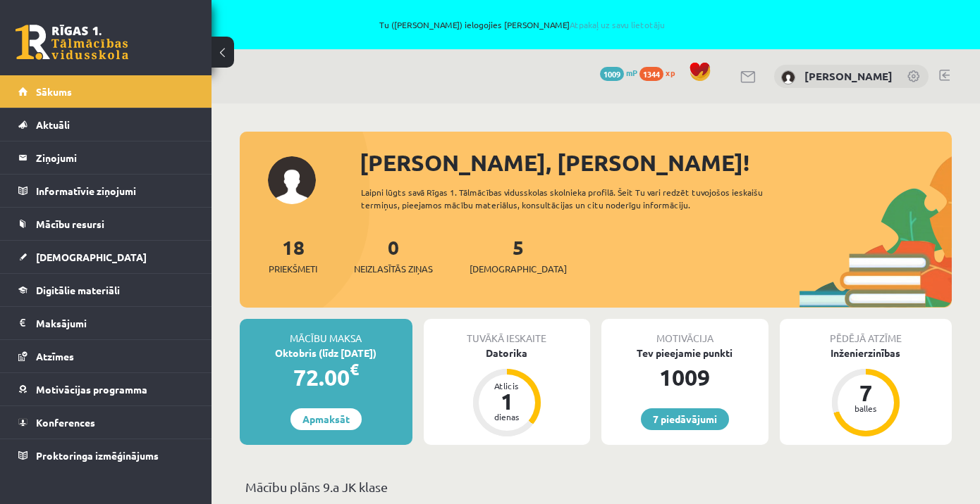  I want to click on div: dienas, so click(506, 416).